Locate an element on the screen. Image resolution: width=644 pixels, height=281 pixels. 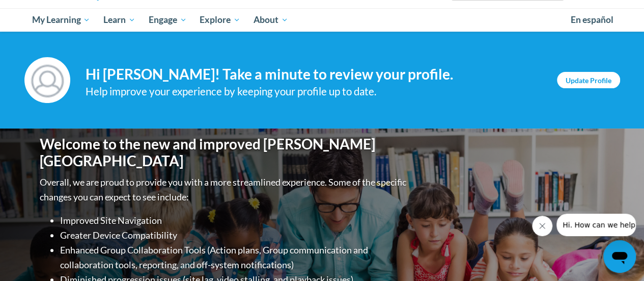
img: Profile Image is located at coordinates (48, 80).